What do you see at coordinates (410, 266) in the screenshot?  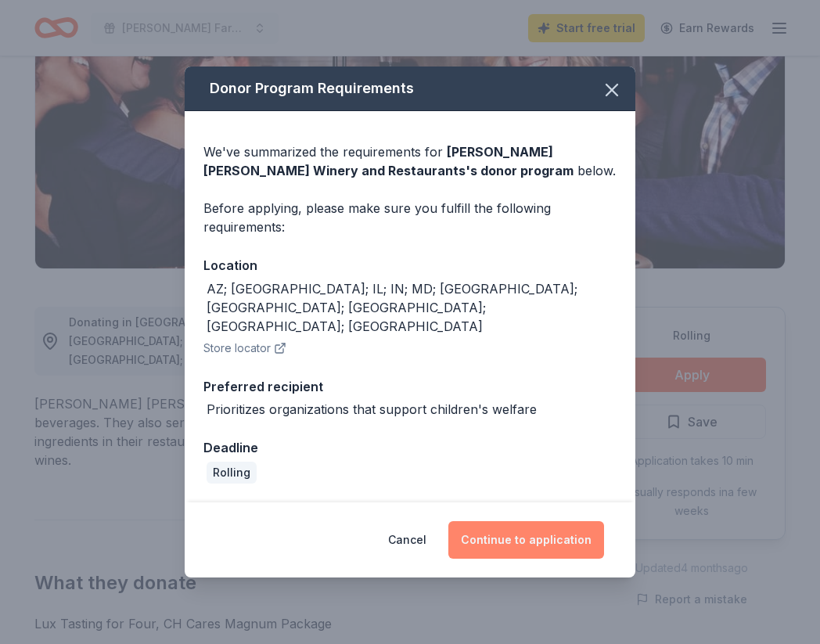 I see `div: Location` at bounding box center [410, 266].